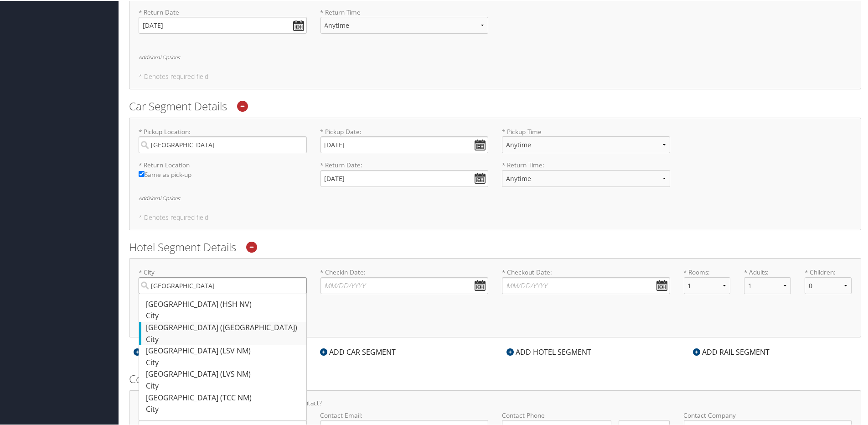 The height and width of the screenshot is (425, 868). I want to click on select: * Return Time:, so click(586, 177).